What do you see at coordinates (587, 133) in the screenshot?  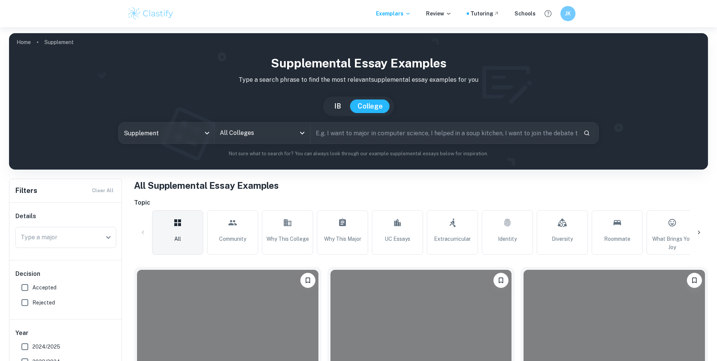 I see `button: Search` at bounding box center [587, 133].